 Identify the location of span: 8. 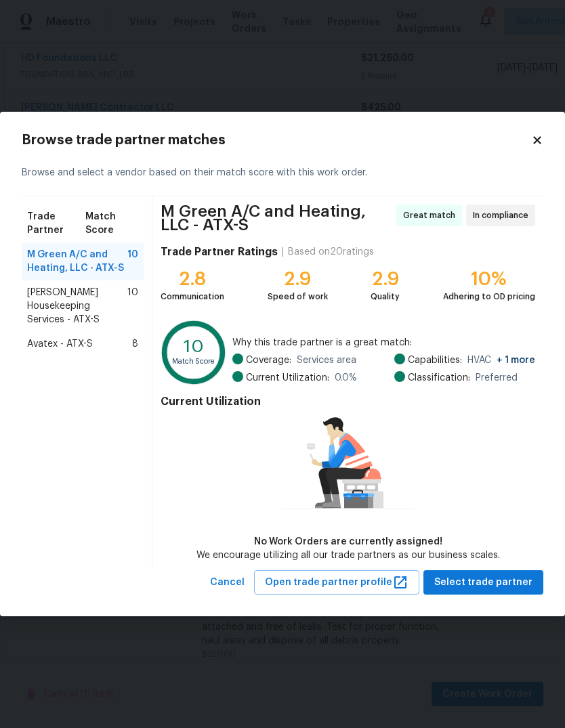
(135, 344).